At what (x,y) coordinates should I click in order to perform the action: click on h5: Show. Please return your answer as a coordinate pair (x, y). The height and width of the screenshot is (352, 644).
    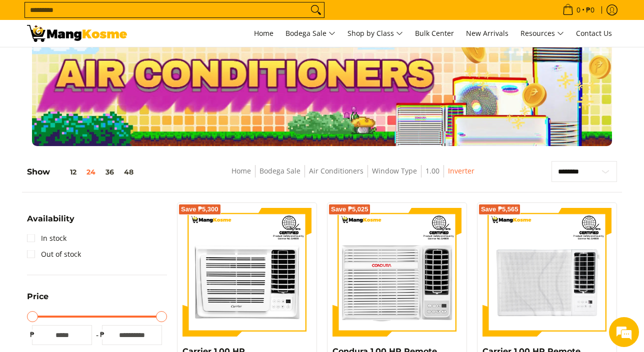
    Looking at the image, I should click on (82, 172).